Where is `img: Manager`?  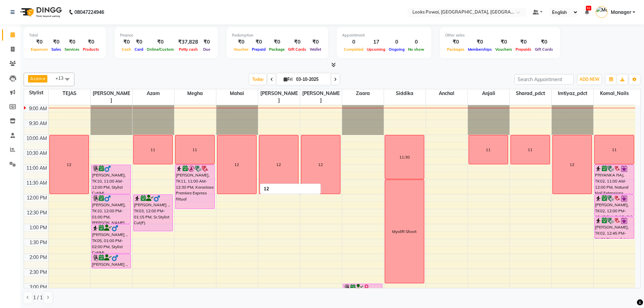
img: Manager is located at coordinates (601, 12).